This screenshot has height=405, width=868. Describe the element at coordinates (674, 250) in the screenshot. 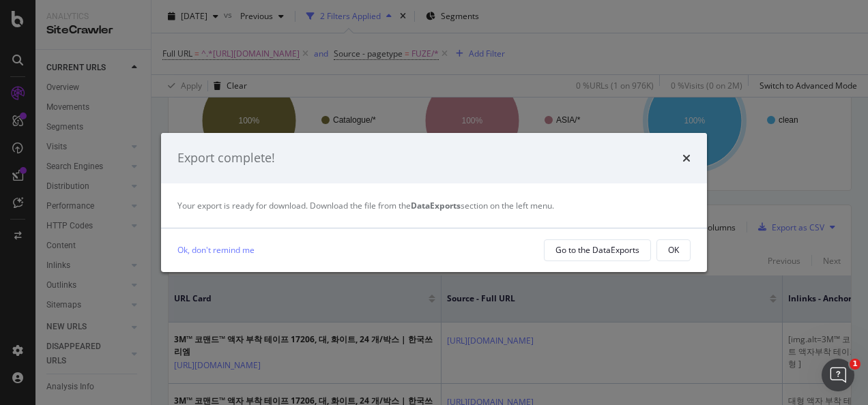

I see `button: OK` at that location.